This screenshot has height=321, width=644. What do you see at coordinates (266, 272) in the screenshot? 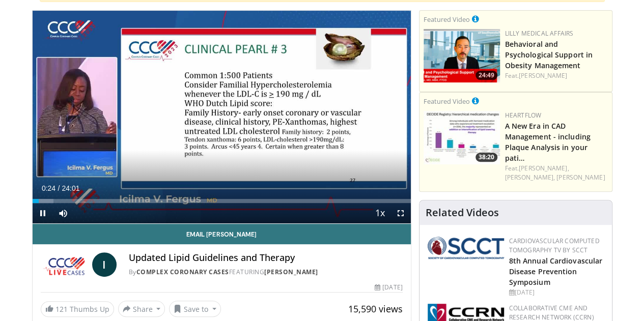
I see `div: By FEATURING` at bounding box center [266, 272].